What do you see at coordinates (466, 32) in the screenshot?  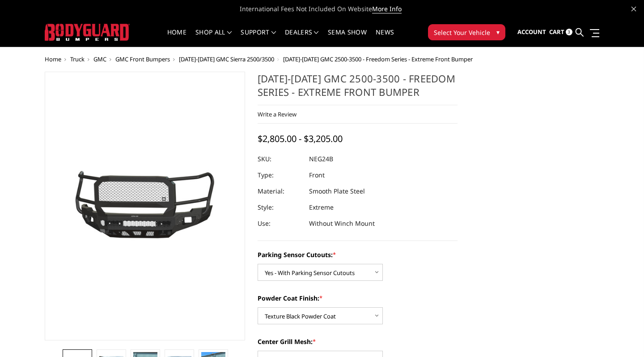 I see `button: Select Your Vehicle` at bounding box center [466, 32].